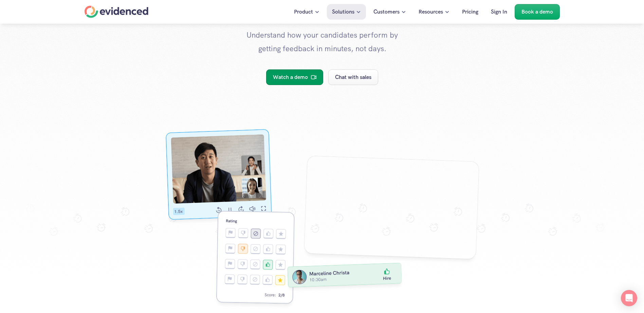 Image resolution: width=644 pixels, height=313 pixels. Describe the element at coordinates (353, 77) in the screenshot. I see `p: Chat with sales` at that location.